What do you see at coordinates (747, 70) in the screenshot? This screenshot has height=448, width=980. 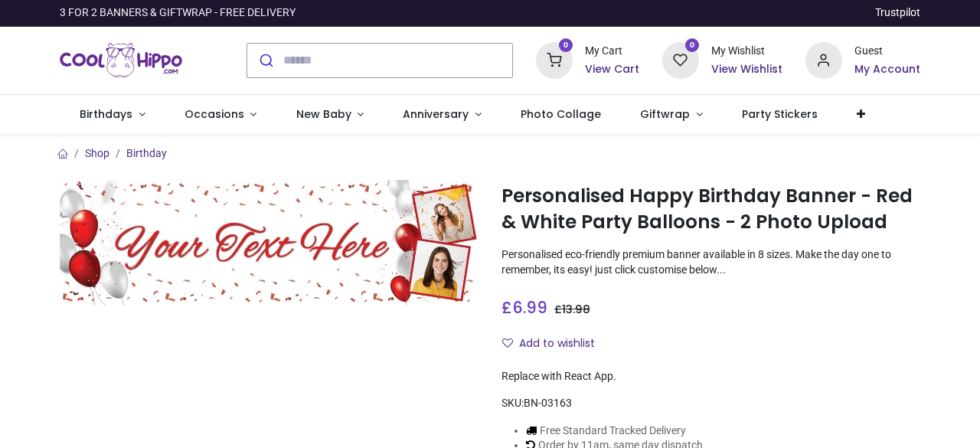 I see `h6: View Wishlist` at bounding box center [747, 70].